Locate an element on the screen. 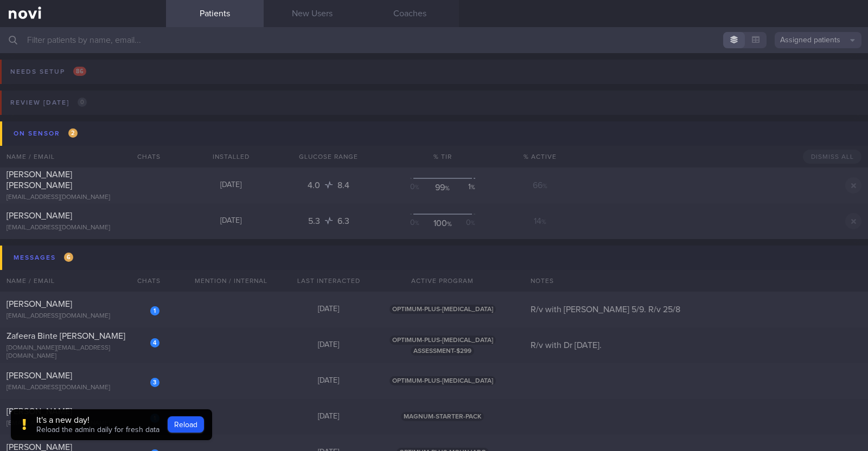 The height and width of the screenshot is (451, 868). div: 66 is located at coordinates (541, 186).